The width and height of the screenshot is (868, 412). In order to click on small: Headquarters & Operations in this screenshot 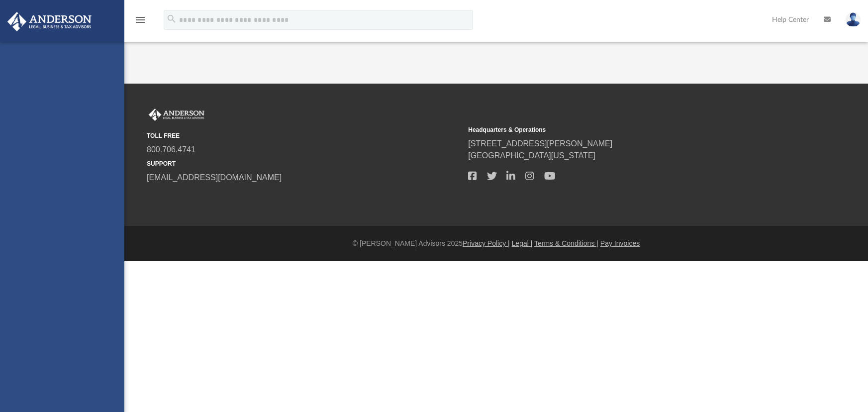, I will do `click(626, 130)`.